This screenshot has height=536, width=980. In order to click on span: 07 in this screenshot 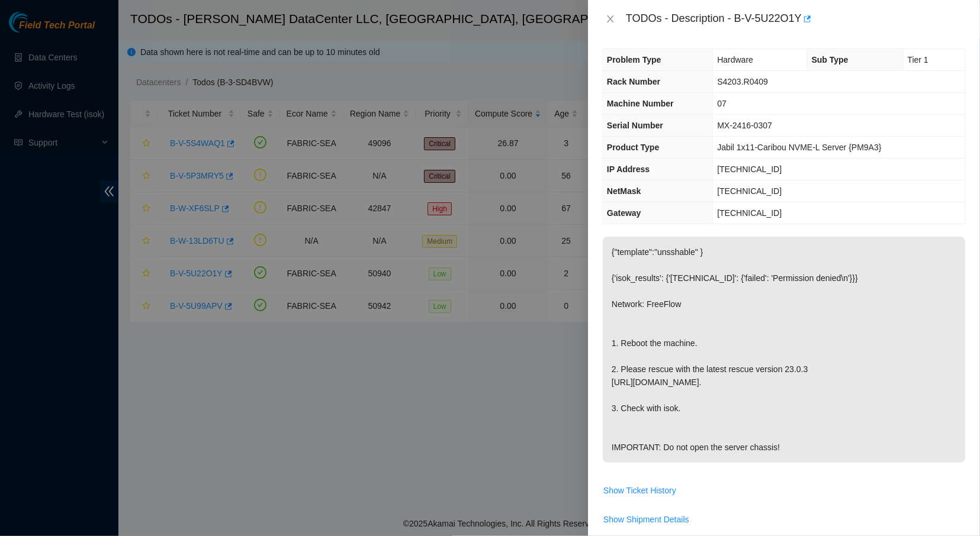, I will do `click(722, 104)`.